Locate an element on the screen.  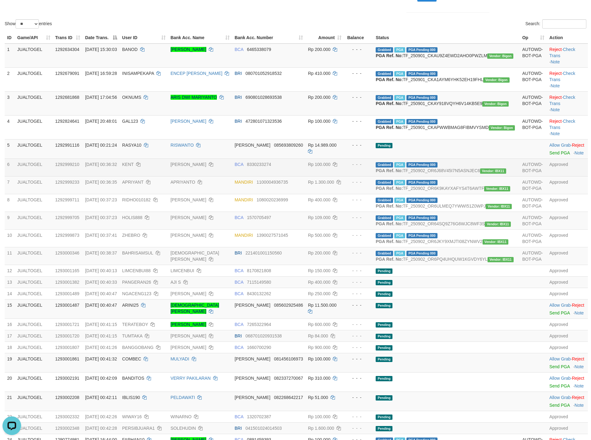
span: Rp 150.000 is located at coordinates (319, 271).